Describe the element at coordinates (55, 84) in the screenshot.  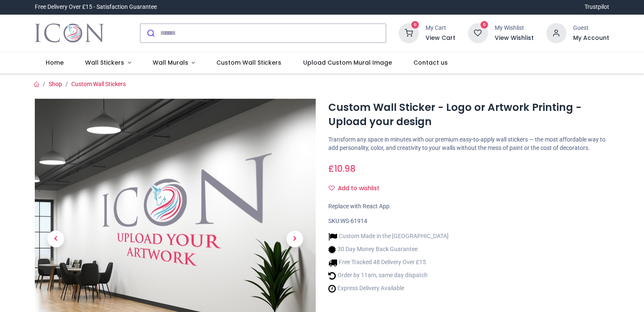
I see `a: Shop` at that location.